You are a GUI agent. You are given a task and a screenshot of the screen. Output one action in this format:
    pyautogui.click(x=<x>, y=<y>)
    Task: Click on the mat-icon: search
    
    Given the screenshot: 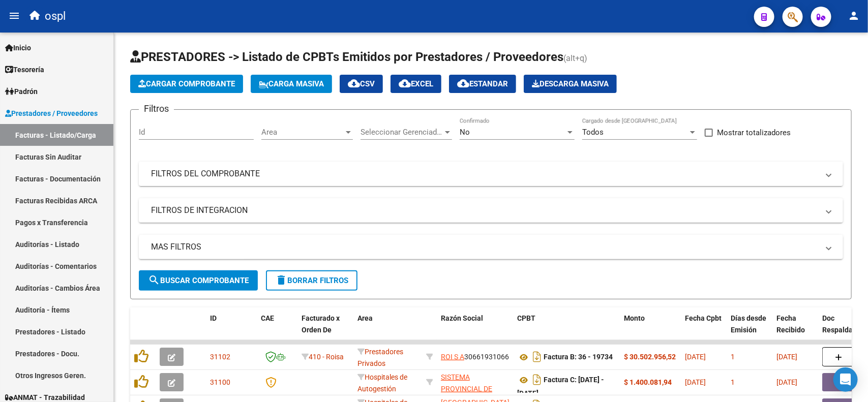 What is the action you would take?
    pyautogui.click(x=154, y=280)
    